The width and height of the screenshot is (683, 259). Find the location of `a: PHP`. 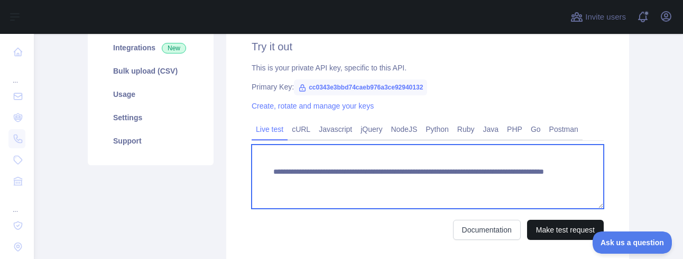

a: PHP is located at coordinates (515, 129).